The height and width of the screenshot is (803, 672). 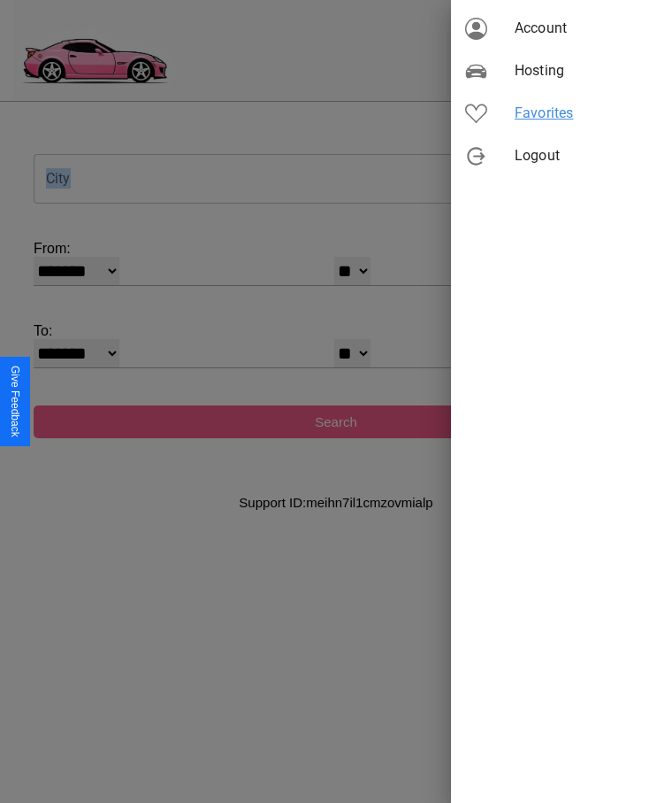 What do you see at coordinates (562, 156) in the screenshot?
I see `div: Logout` at bounding box center [562, 156].